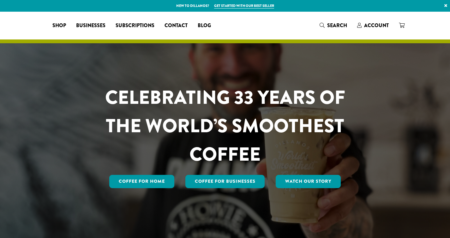  I want to click on a: Coffee For Businesses, so click(225, 181).